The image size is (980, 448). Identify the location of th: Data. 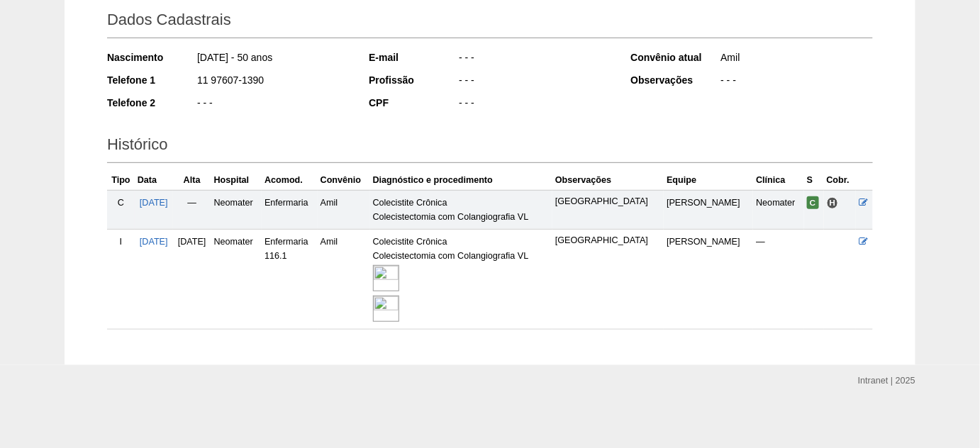
(154, 180).